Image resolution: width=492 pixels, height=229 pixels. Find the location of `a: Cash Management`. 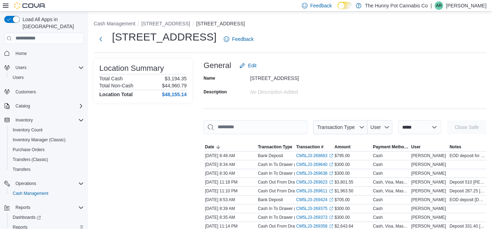

a: Cash Management is located at coordinates (30, 193).